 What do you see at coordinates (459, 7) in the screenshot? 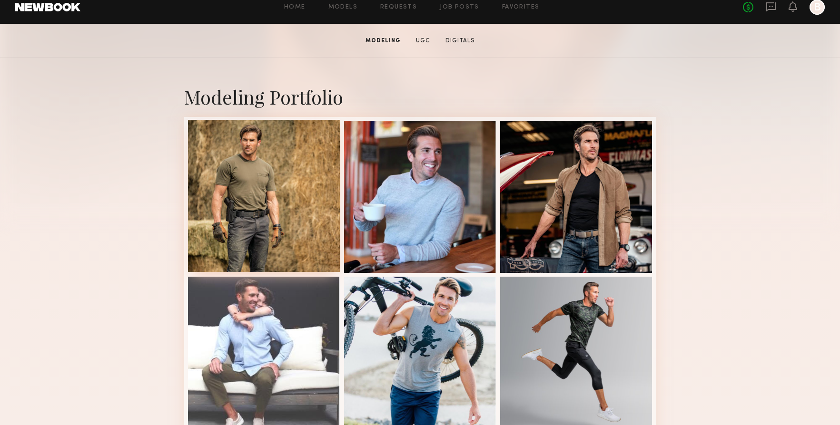
I see `a: Job Posts` at bounding box center [459, 7].